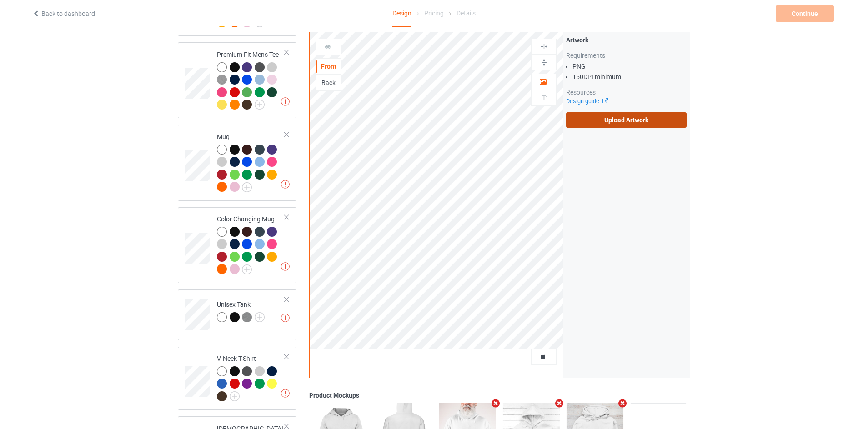 The width and height of the screenshot is (868, 429). I want to click on div: Product Mockups, so click(499, 395).